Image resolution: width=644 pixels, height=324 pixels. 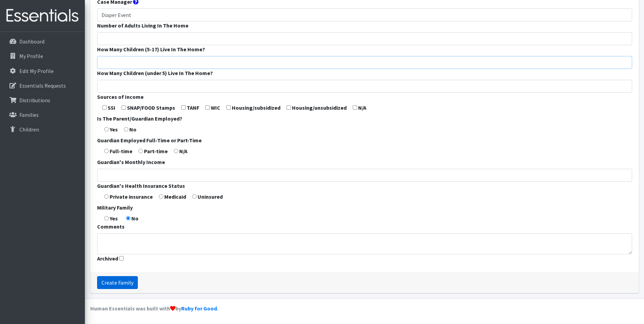 I want to click on label: WIC, so click(x=215, y=108).